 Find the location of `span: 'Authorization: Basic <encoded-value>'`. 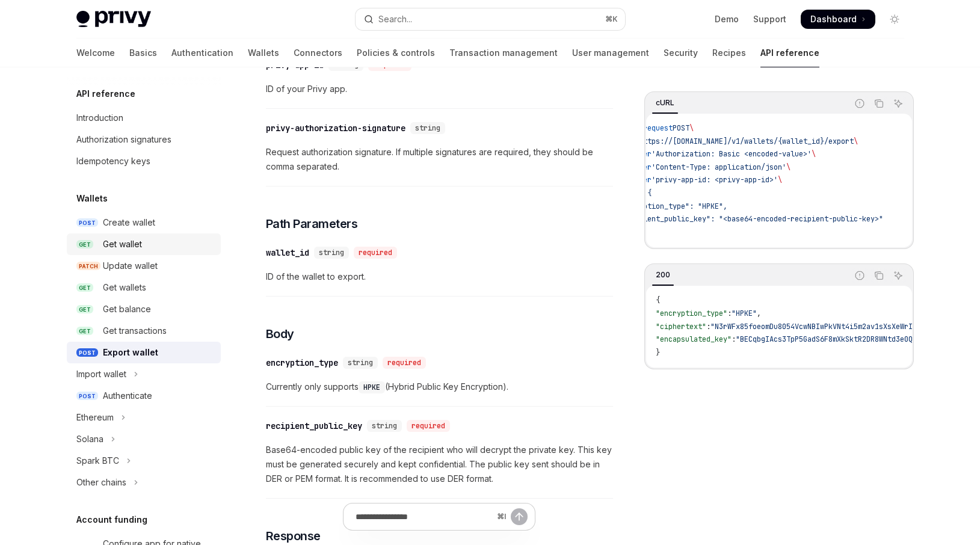

span: 'Authorization: Basic <encoded-value>' is located at coordinates (731, 154).